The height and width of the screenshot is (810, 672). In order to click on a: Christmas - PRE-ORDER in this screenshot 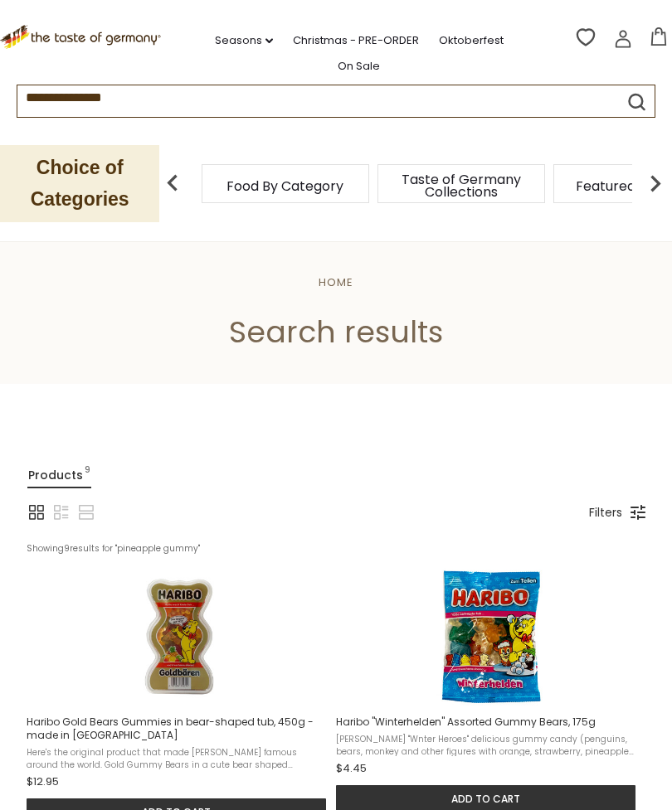, I will do `click(356, 40)`.